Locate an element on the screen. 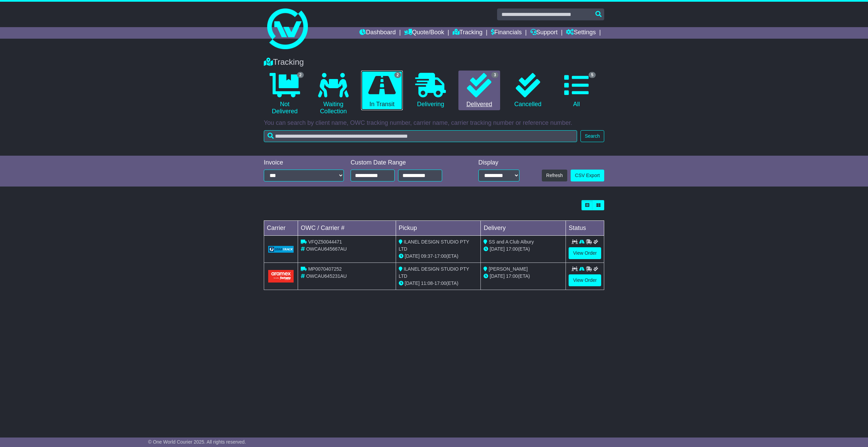  span: © One World Courier 2025. All rights reserved. is located at coordinates (197, 442).